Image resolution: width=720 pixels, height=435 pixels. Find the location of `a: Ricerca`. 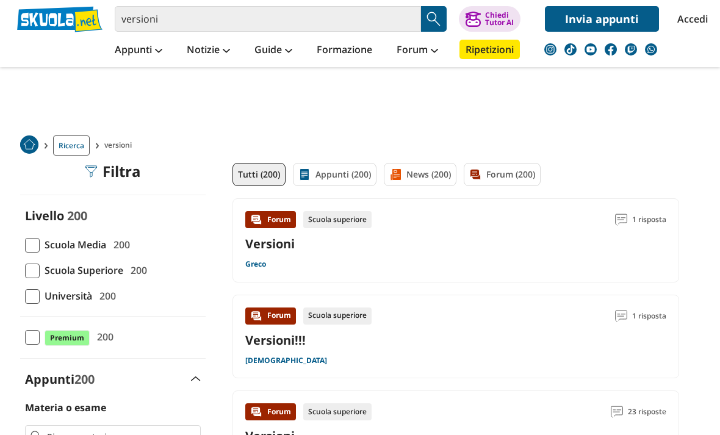

a: Ricerca is located at coordinates (71, 145).